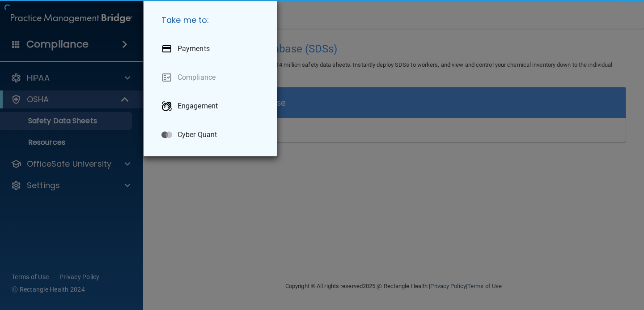  I want to click on h5: Take me to:, so click(212, 20).